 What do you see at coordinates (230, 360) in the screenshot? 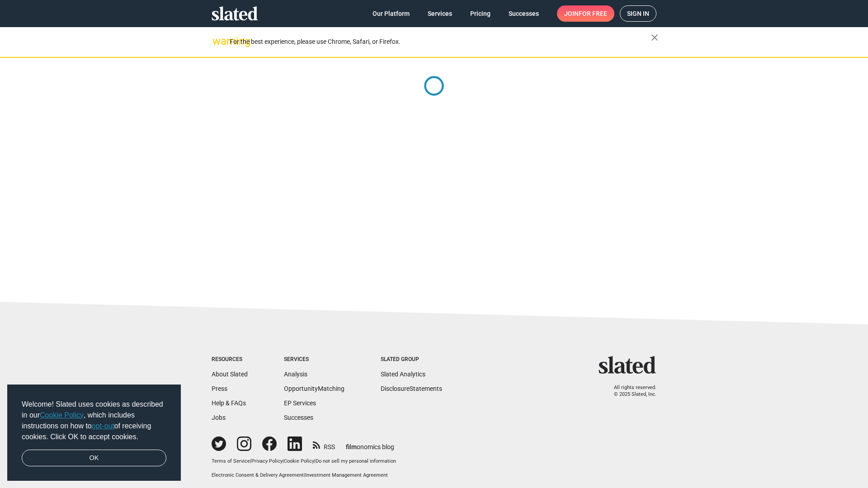
I see `div: Resources` at bounding box center [230, 360].